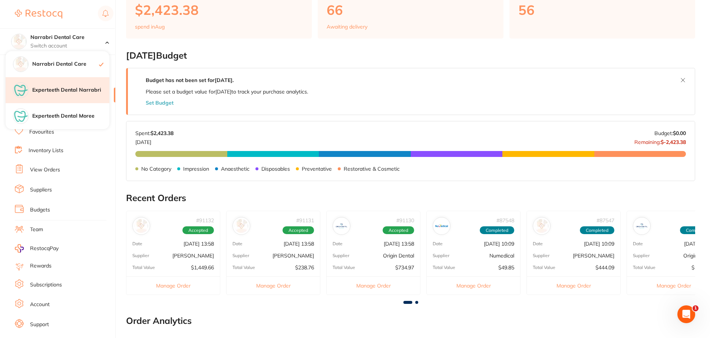 The image size is (710, 338). I want to click on h2: Recent Orders, so click(410, 198).